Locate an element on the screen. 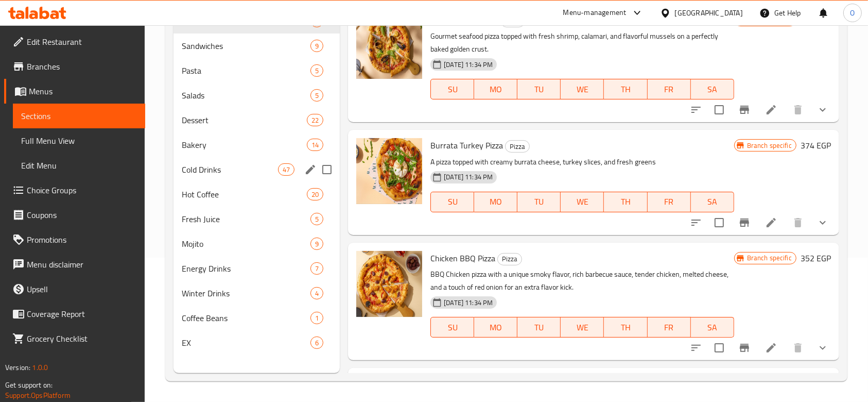  span: Hot Coffee is located at coordinates (244, 195).